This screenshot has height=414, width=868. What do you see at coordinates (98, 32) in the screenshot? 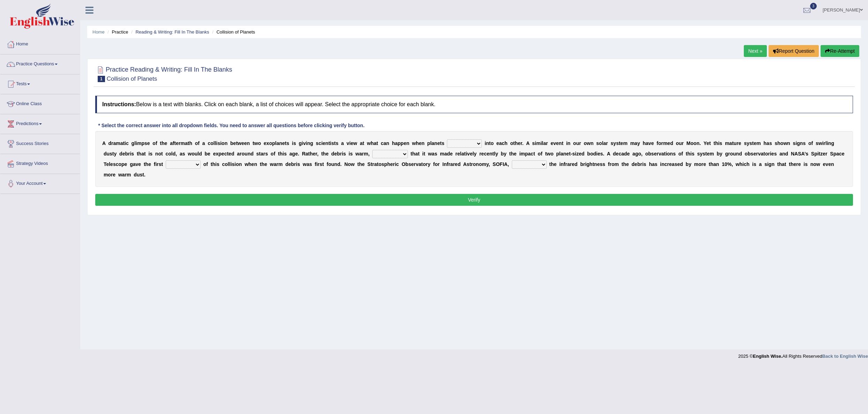
I see `a: Home` at bounding box center [98, 32].